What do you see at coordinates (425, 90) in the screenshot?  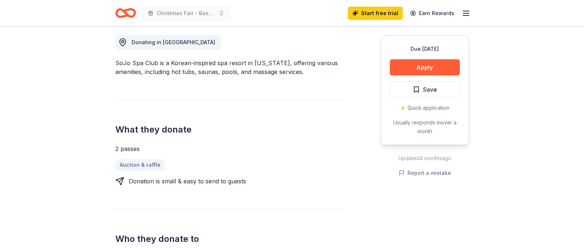 I see `button: Save` at bounding box center [425, 90].